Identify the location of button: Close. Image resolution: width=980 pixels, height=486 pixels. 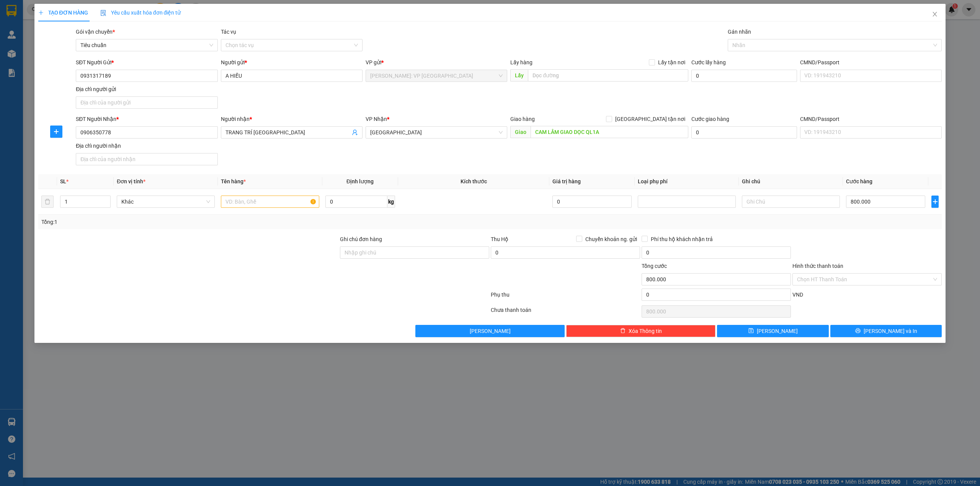
(935, 14).